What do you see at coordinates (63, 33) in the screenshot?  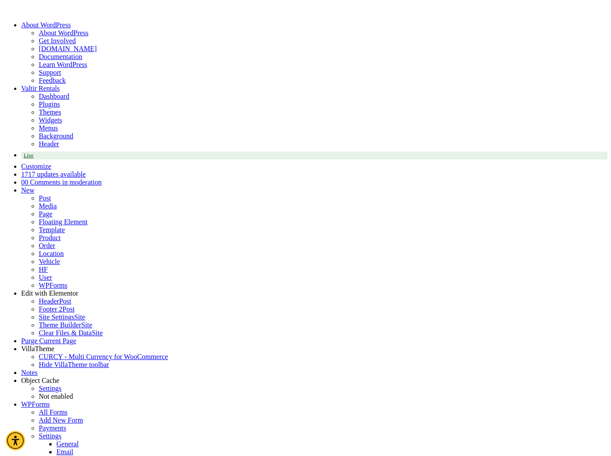 I see `a: About WordPress` at bounding box center [63, 33].